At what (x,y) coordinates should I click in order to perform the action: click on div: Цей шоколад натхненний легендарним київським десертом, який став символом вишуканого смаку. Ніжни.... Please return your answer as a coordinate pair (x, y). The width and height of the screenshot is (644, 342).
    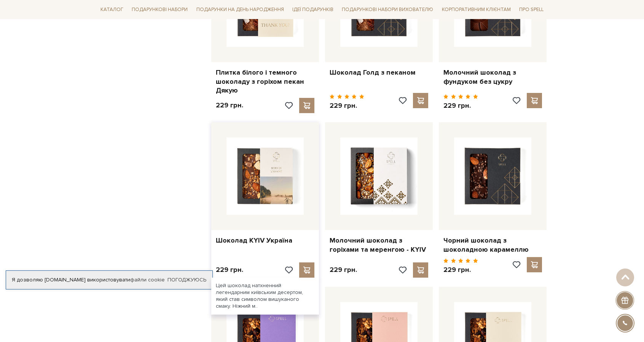
    Looking at the image, I should click on (265, 296).